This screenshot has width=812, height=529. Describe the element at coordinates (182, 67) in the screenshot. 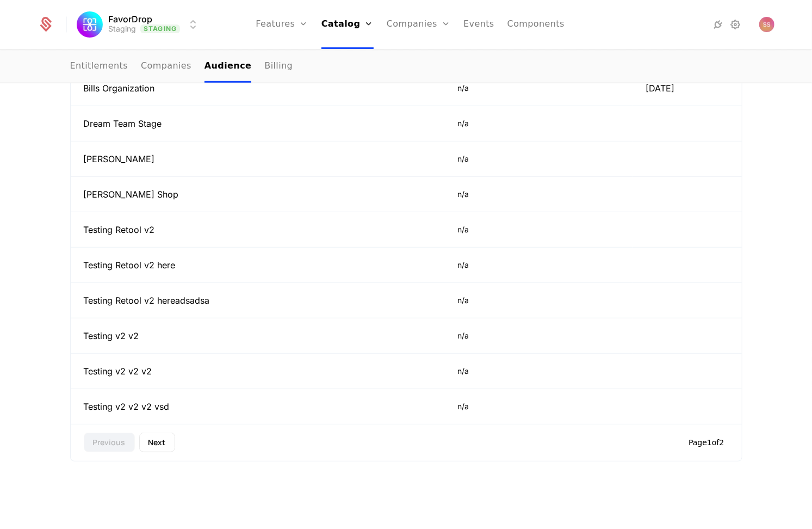

I see `ul: Choose Sub Page` at that location.